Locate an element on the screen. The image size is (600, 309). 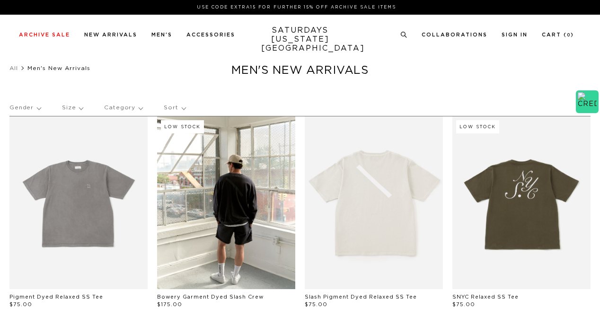
a: Archive Sale is located at coordinates (44, 35).